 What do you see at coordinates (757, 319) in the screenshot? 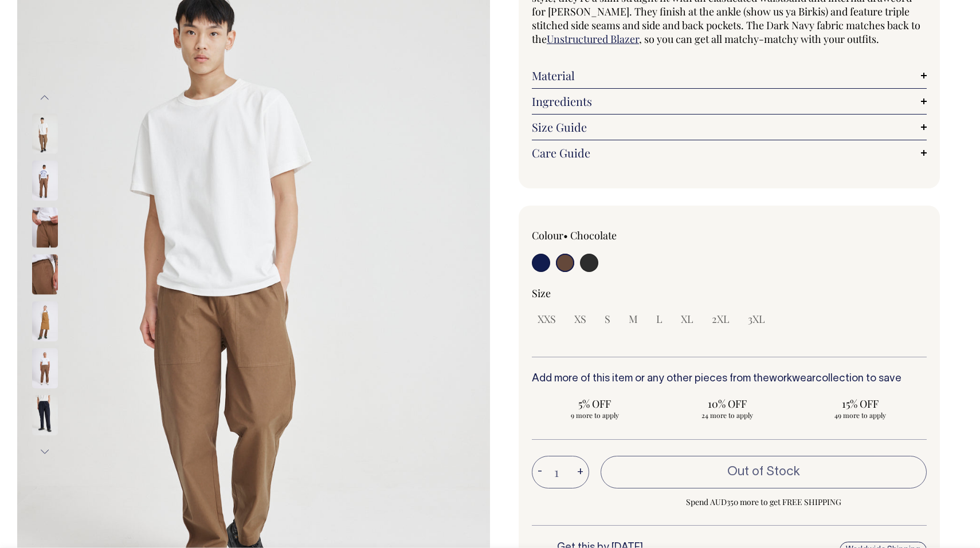
I see `span: 3XL` at bounding box center [757, 319].